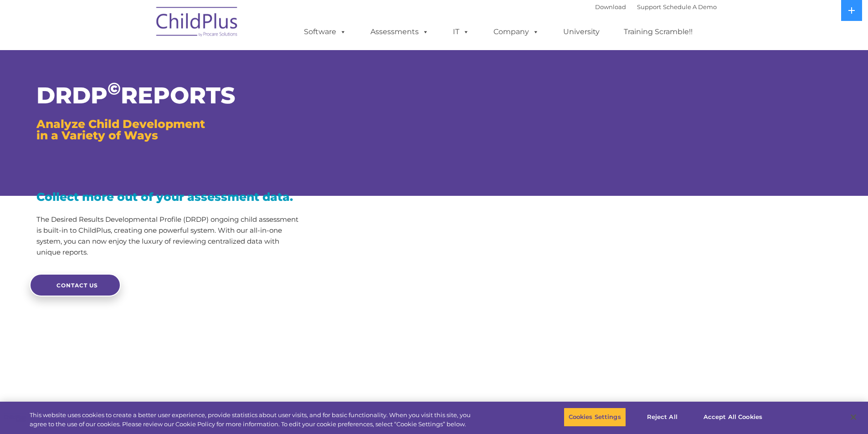 This screenshot has width=868, height=434. Describe the element at coordinates (662, 417) in the screenshot. I see `button: Reject All` at that location.